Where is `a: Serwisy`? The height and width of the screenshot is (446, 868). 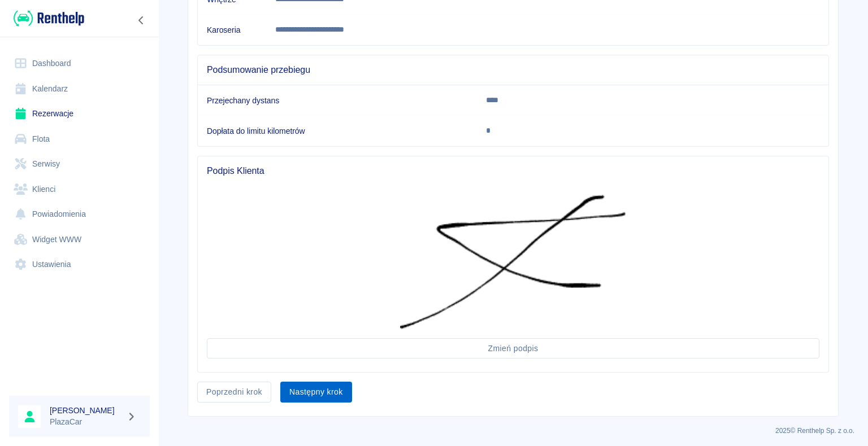
a: Serwisy is located at coordinates (79, 164).